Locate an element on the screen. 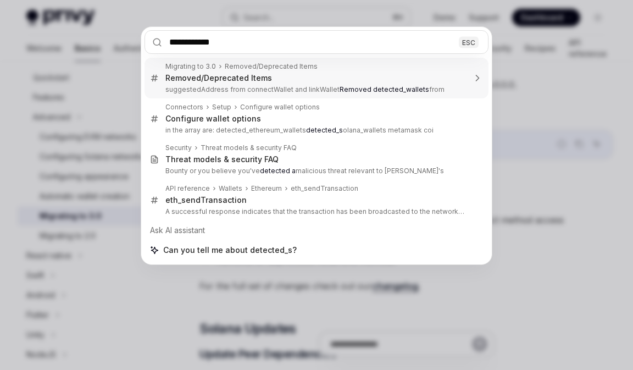 The height and width of the screenshot is (370, 633). div: Setup is located at coordinates (221, 107).